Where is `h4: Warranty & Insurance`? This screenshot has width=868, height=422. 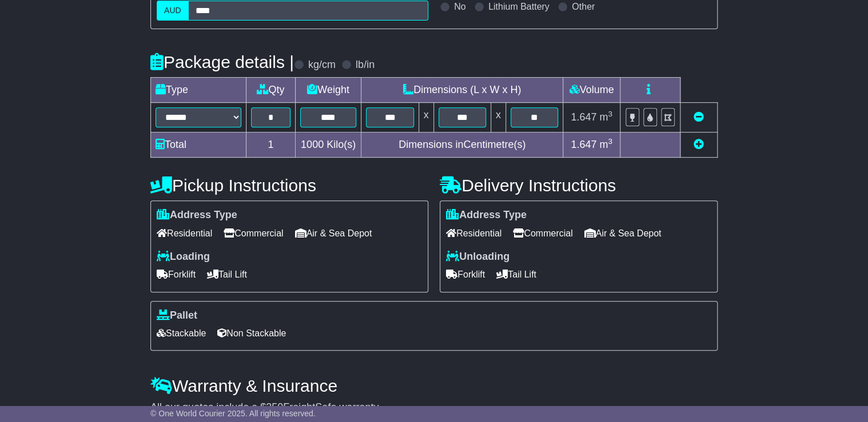
h4: Warranty & Insurance is located at coordinates (434, 385).